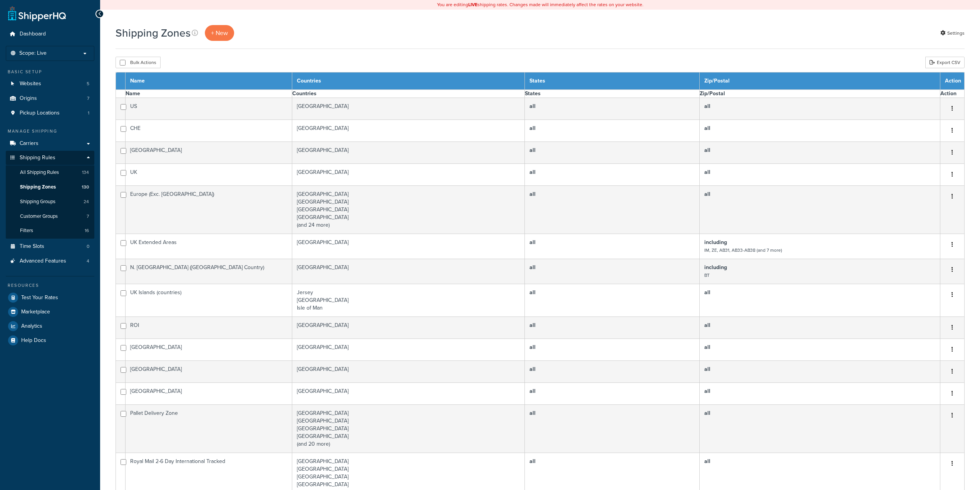 This screenshot has width=980, height=490. I want to click on a: Pickup Locations 1, so click(50, 113).